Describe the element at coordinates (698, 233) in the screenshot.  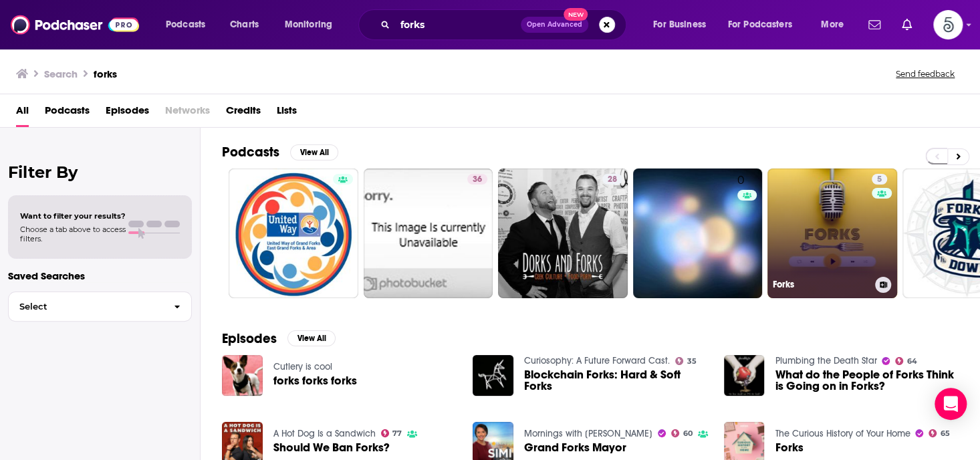
I see `a: 0` at that location.